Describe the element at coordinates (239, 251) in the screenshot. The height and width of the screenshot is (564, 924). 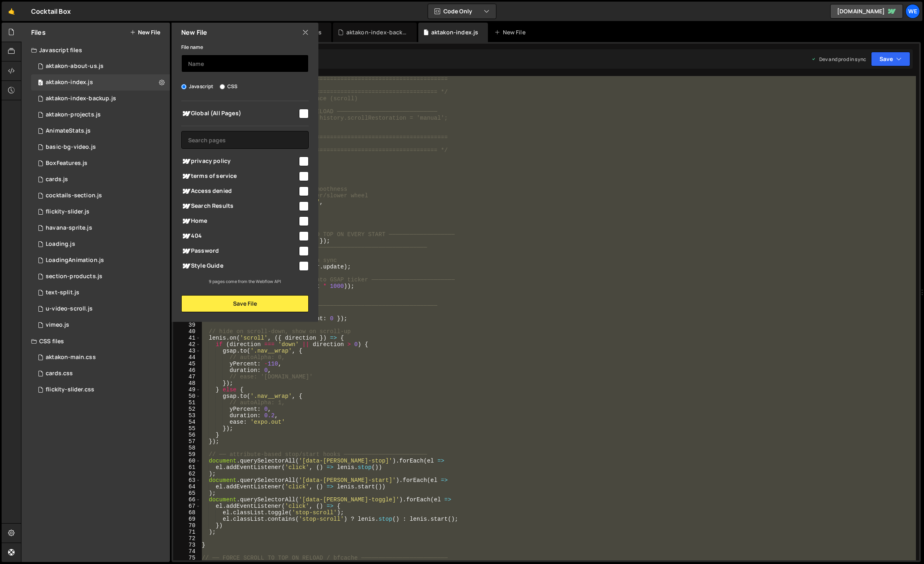
I see `span: Password` at that location.